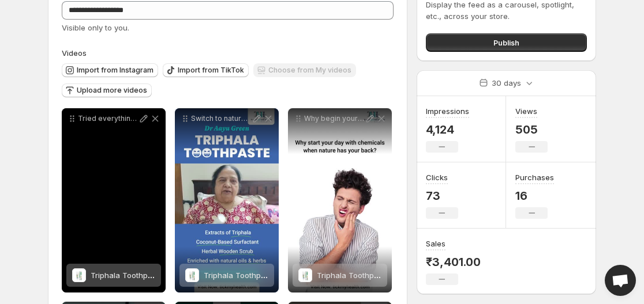 The height and width of the screenshot is (304, 644). What do you see at coordinates (436, 244) in the screenshot?
I see `h3: Sales` at bounding box center [436, 244].